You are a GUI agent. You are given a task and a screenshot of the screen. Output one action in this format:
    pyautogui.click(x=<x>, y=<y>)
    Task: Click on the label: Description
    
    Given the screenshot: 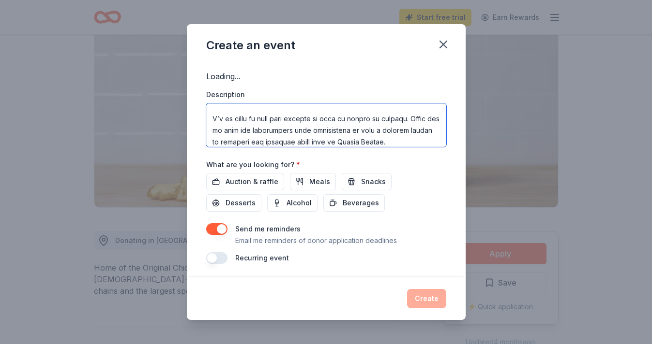 What is the action you would take?
    pyautogui.click(x=225, y=95)
    